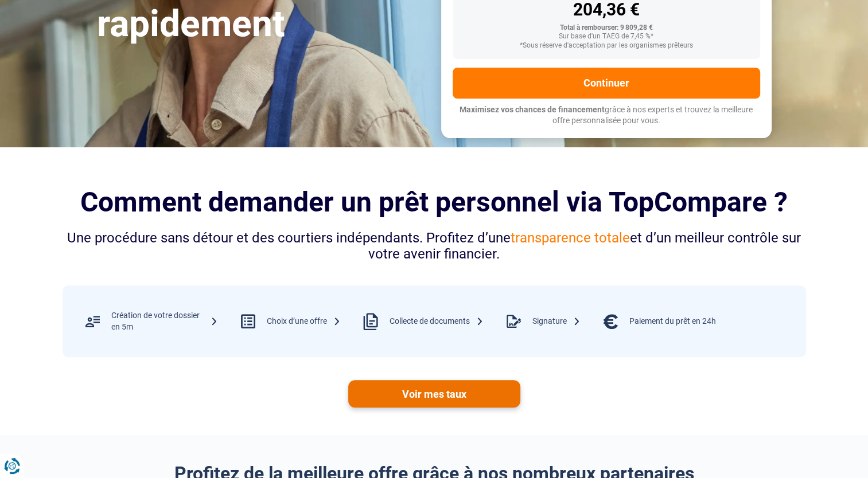 The height and width of the screenshot is (478, 868). I want to click on a: Voir mes taux, so click(434, 394).